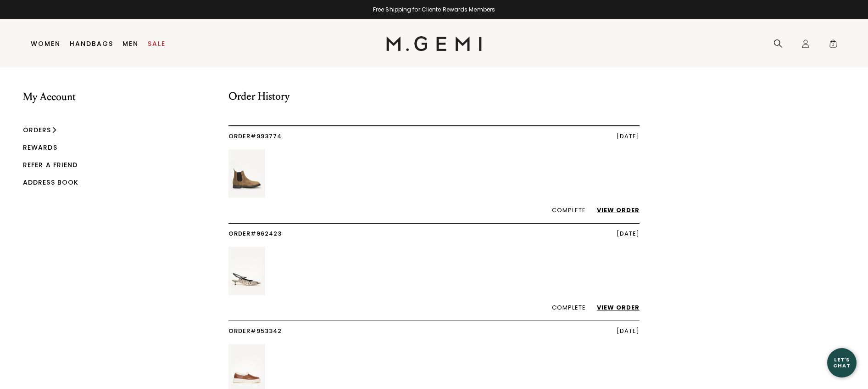 The height and width of the screenshot is (389, 868). What do you see at coordinates (91, 44) in the screenshot?
I see `a: Handbags` at bounding box center [91, 44].